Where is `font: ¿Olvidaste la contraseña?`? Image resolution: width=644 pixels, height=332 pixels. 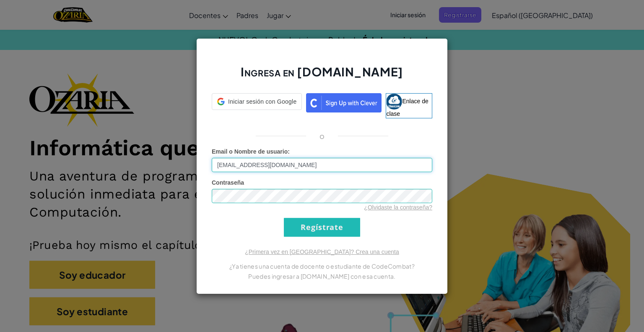 font: ¿Olvidaste la contraseña? is located at coordinates (398, 208).